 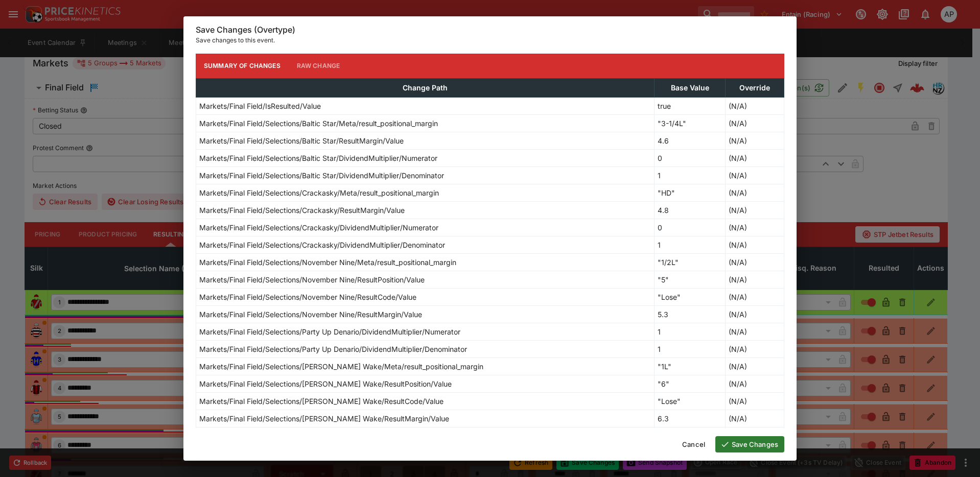 I want to click on td: "6", so click(x=690, y=383).